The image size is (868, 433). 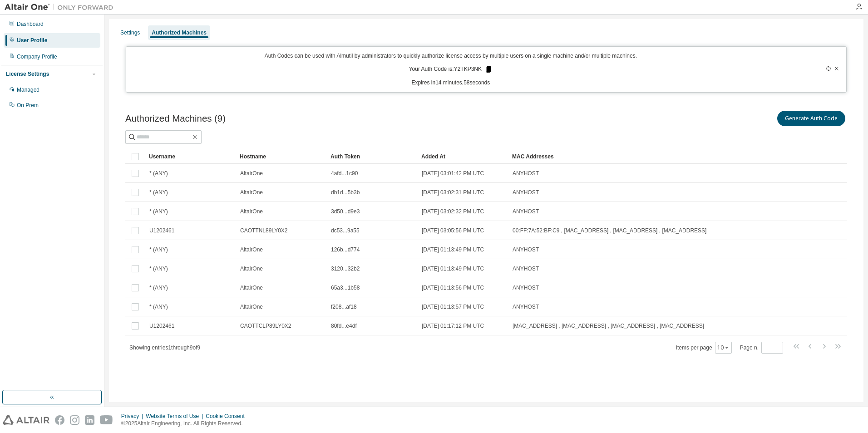 What do you see at coordinates (345, 212) in the screenshot?
I see `span: 3d50...d9e3` at bounding box center [345, 212].